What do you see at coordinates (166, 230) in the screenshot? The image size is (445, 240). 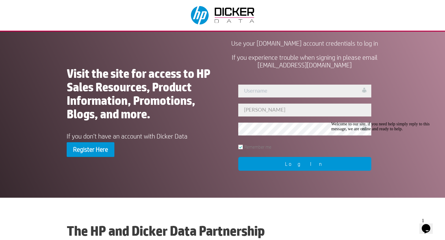 I see `b: The HP and Dicker Data Partnership` at bounding box center [166, 230].